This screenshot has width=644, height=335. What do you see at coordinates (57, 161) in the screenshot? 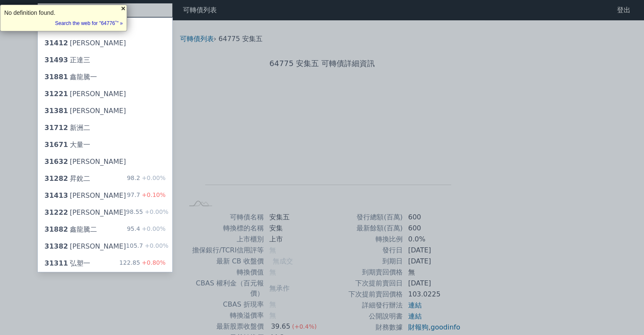
I see `span: 31632` at bounding box center [57, 161].